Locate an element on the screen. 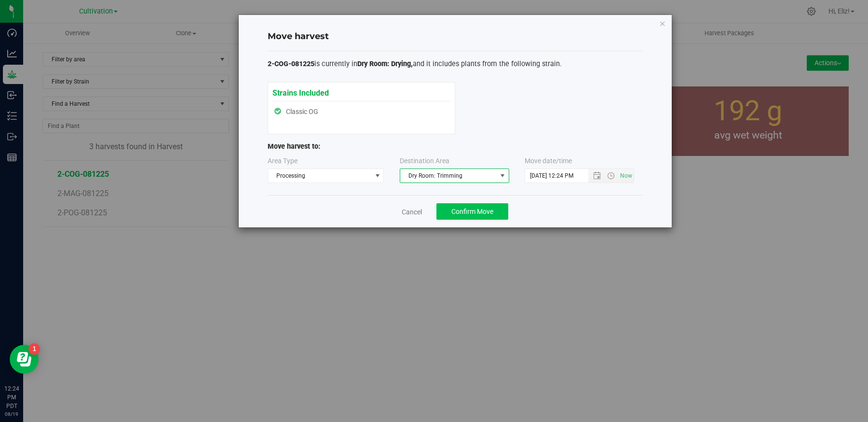 Image resolution: width=868 pixels, height=422 pixels. a: Cancel is located at coordinates (412, 211).